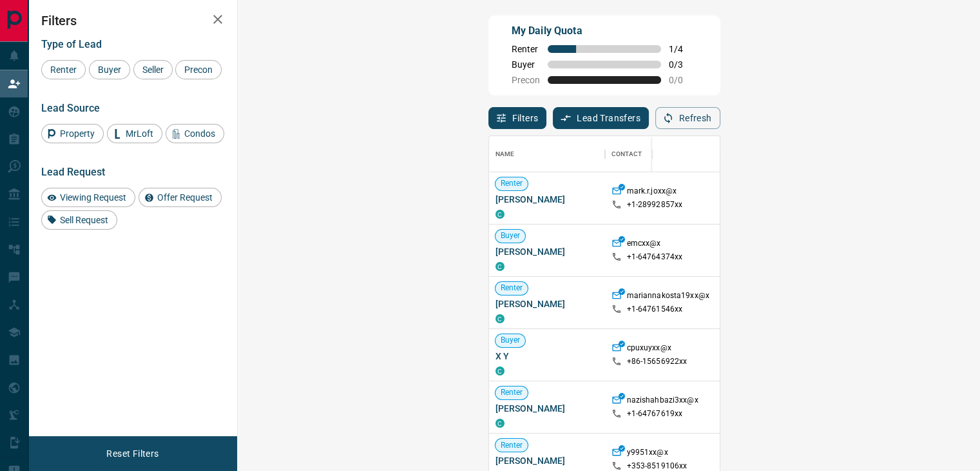 The height and width of the screenshot is (471, 980). What do you see at coordinates (687, 118) in the screenshot?
I see `button: Refresh` at bounding box center [687, 118].